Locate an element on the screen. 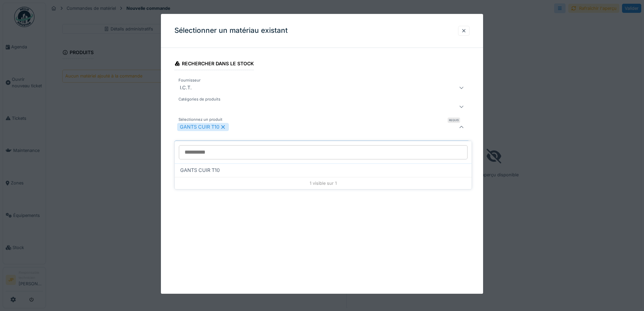 The width and height of the screenshot is (644, 311). label: Sélectionnez un produit is located at coordinates (201, 120).